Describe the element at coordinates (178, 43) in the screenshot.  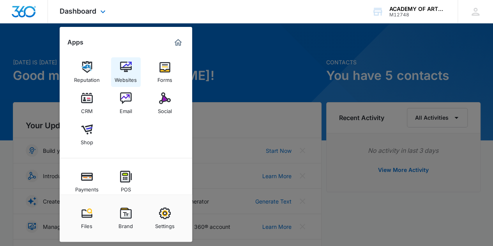
I see `a: Marketing 360® Dashboard` at that location.